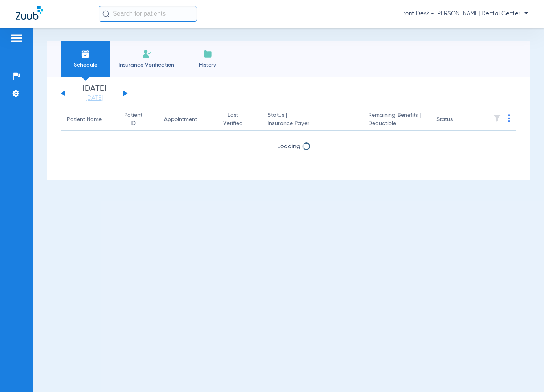 Image resolution: width=544 pixels, height=392 pixels. What do you see at coordinates (146, 65) in the screenshot?
I see `span: Insurance Verification` at bounding box center [146, 65].